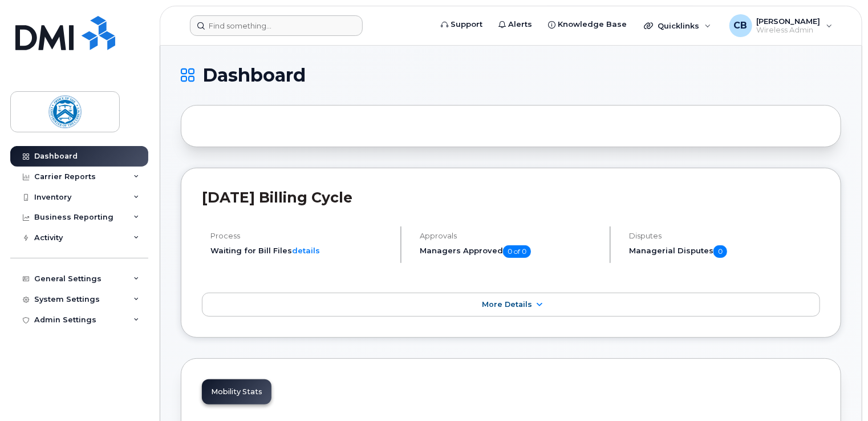 The height and width of the screenshot is (421, 868). I want to click on h5: Managerial Disputes, so click(724, 251).